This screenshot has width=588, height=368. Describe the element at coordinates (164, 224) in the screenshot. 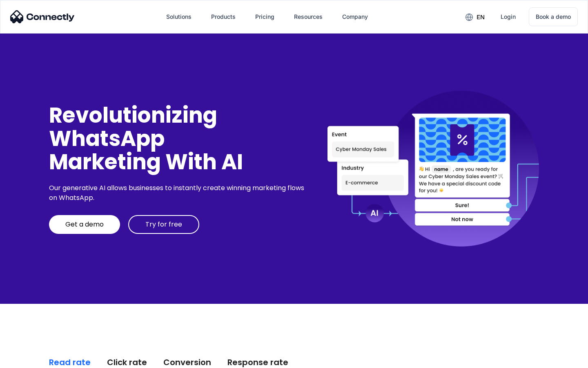

I see `div: Try for free` at that location.